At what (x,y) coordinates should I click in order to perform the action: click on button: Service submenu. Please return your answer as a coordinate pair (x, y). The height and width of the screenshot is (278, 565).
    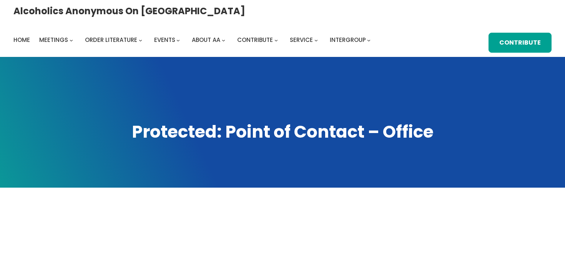
    Looking at the image, I should click on (316, 40).